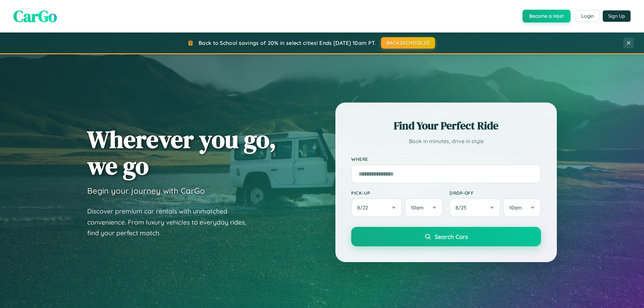 This screenshot has width=644, height=308. What do you see at coordinates (446, 237) in the screenshot?
I see `button: Search Cars` at bounding box center [446, 237].